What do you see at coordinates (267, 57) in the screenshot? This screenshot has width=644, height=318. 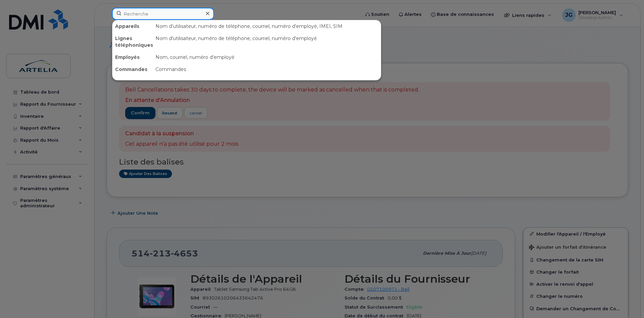 I see `div: Nom, courriel, numéro d'employé` at bounding box center [267, 57].